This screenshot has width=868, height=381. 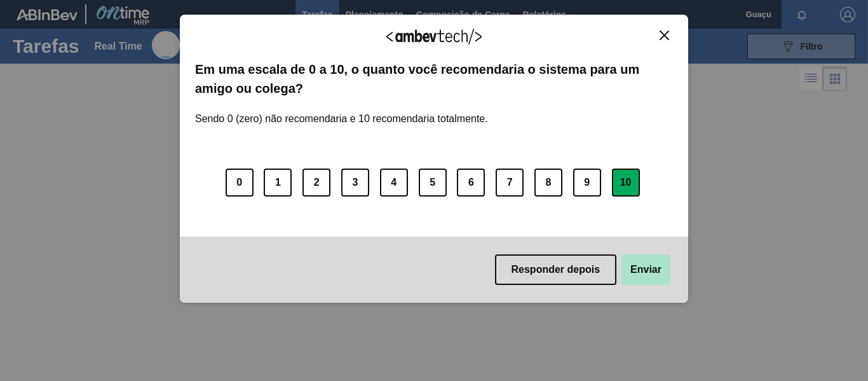 What do you see at coordinates (549, 183) in the screenshot?
I see `button: 8` at bounding box center [549, 183].